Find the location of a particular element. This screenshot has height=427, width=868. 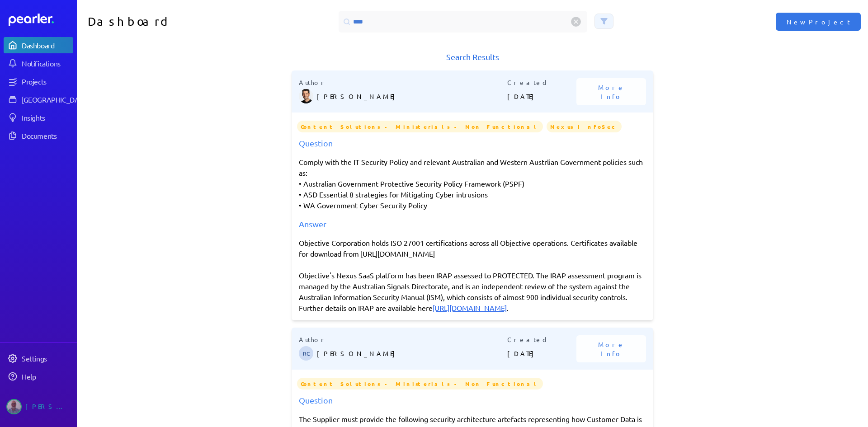

span: New Project is located at coordinates (818, 22).